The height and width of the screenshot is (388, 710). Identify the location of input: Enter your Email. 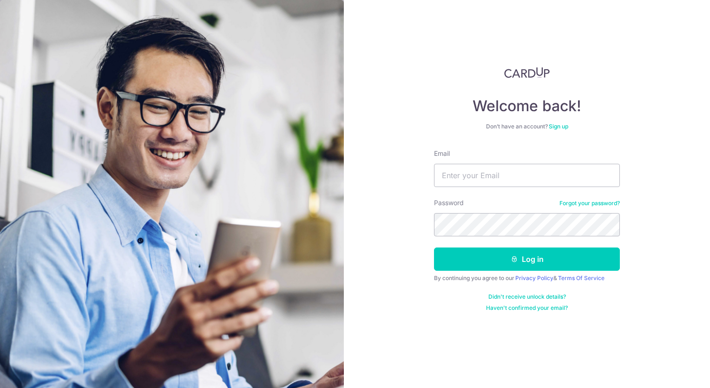
(527, 175).